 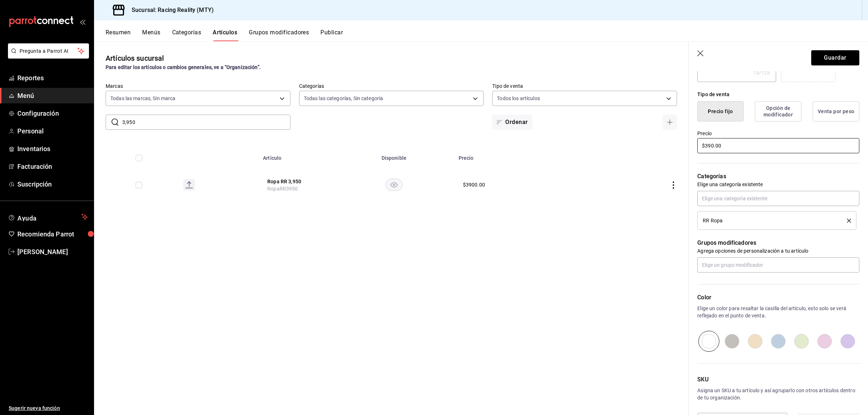 I want to click on p: Elige una categoría existente, so click(x=778, y=185).